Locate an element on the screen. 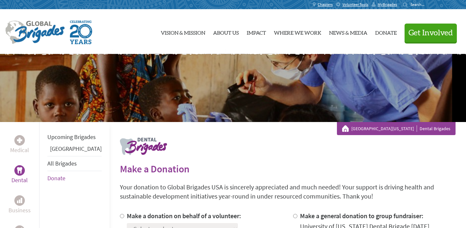 This screenshot has width=466, height=228. a: News & Media is located at coordinates (348, 32).